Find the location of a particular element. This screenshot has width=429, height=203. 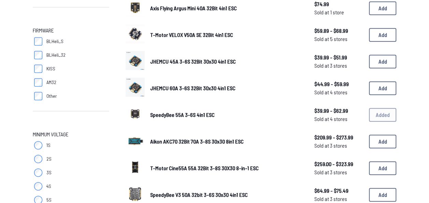

span: SpeedyBee V3 50A 32bit 3-6S 30x30 4in1 ESC is located at coordinates (199, 194).